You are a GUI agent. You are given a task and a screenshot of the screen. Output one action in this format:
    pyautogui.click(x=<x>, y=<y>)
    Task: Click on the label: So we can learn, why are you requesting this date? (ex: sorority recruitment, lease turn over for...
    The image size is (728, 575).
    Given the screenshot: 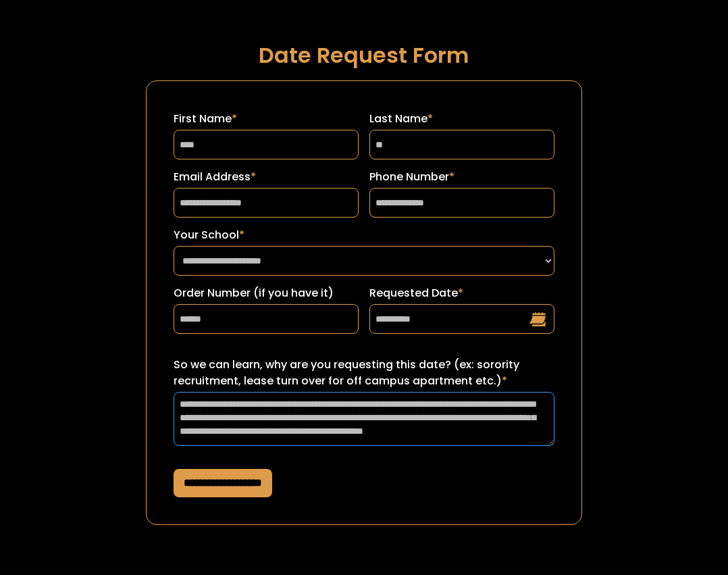 What is the action you would take?
    pyautogui.click(x=364, y=373)
    